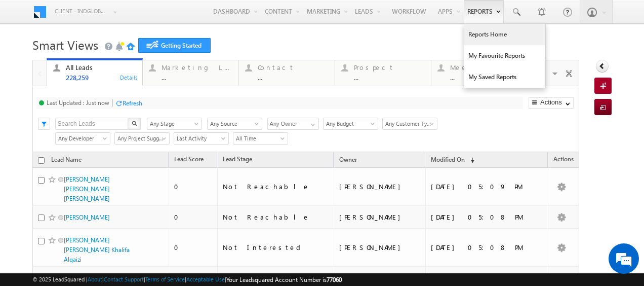  I want to click on div: Last Updated : Just now, so click(78, 102).